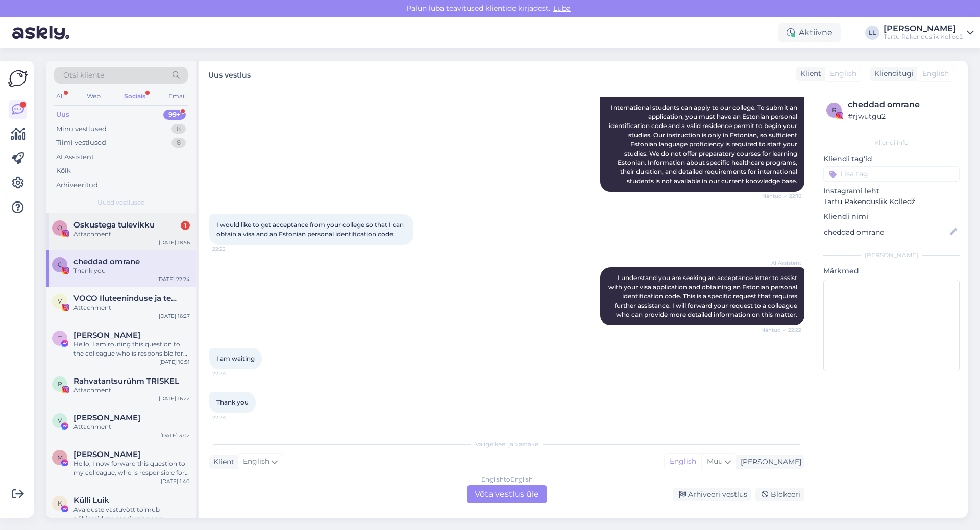 The height and width of the screenshot is (530, 980). Describe the element at coordinates (782, 263) in the screenshot. I see `span: AI Assistent` at that location.